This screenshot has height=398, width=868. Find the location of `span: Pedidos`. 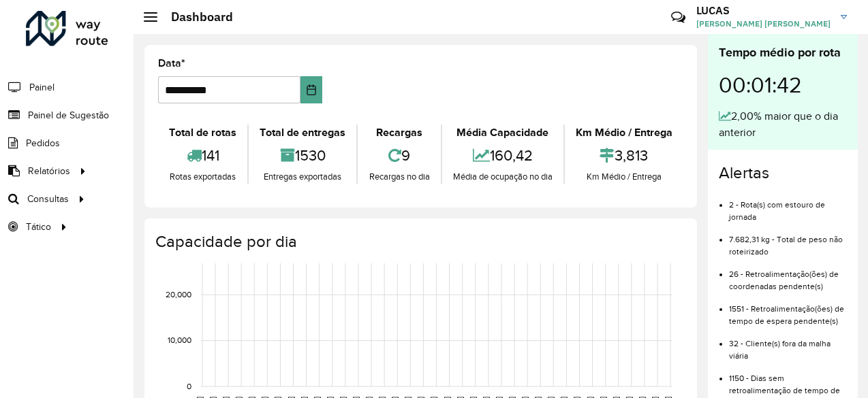

span: Pedidos is located at coordinates (43, 143).